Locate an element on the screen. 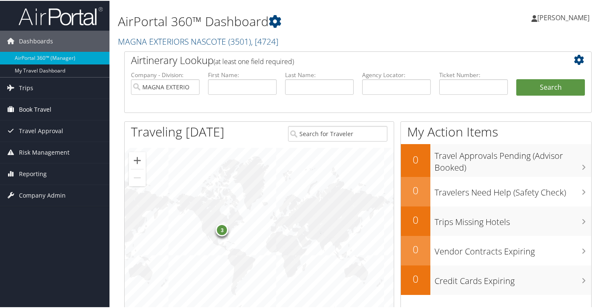  a: 0Trips Missing Hotels is located at coordinates (496, 220).